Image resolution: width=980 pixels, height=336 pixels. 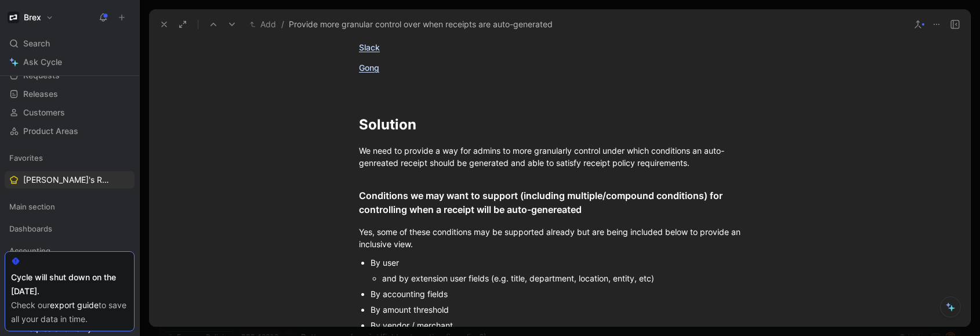 I want to click on a: Customers, so click(x=69, y=112).